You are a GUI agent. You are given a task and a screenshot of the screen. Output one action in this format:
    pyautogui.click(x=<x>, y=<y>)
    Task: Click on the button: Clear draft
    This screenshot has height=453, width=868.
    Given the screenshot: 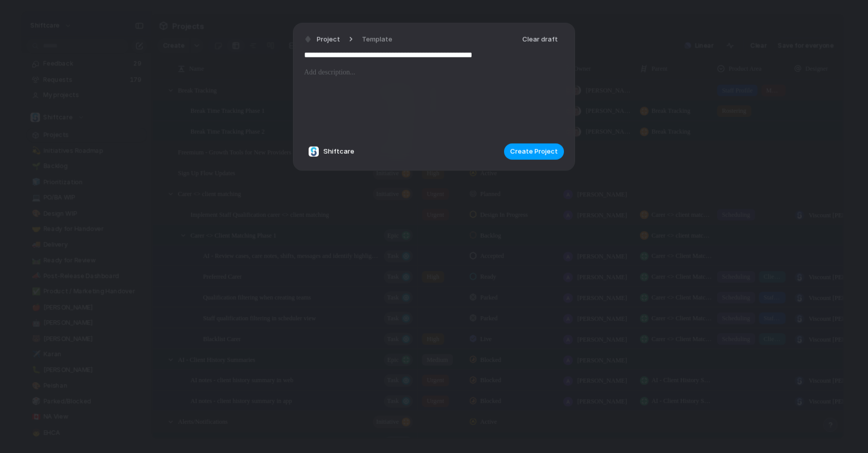 What is the action you would take?
    pyautogui.click(x=540, y=39)
    